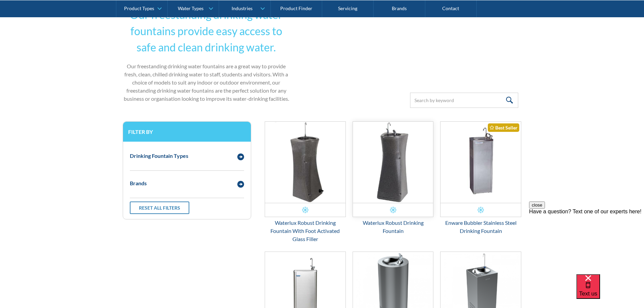  Describe the element at coordinates (242, 8) in the screenshot. I see `div: Industries` at that location.